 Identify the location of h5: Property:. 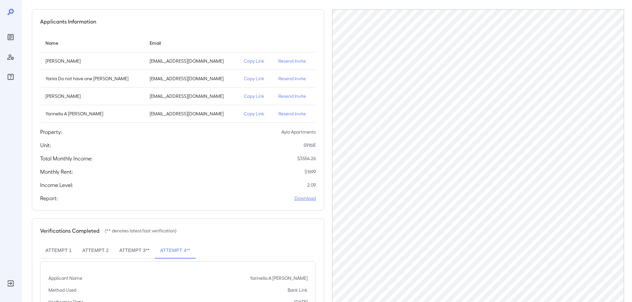
(51, 132).